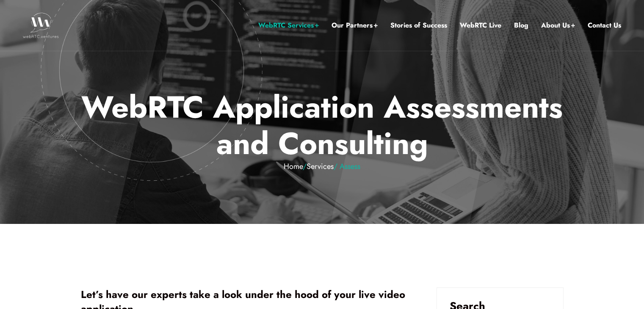 The height and width of the screenshot is (309, 644). What do you see at coordinates (41, 25) in the screenshot?
I see `img: WebRTC.ventures` at bounding box center [41, 25].